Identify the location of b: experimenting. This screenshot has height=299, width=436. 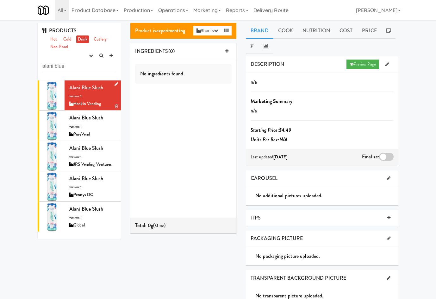
(171, 30).